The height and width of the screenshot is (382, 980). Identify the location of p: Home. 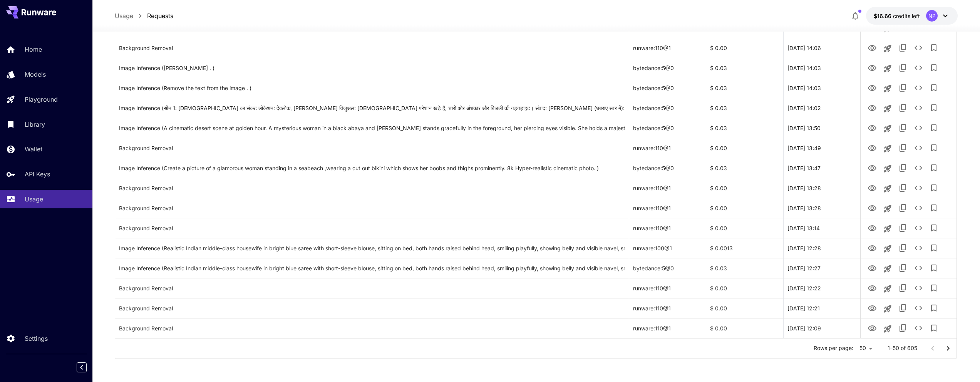
(33, 49).